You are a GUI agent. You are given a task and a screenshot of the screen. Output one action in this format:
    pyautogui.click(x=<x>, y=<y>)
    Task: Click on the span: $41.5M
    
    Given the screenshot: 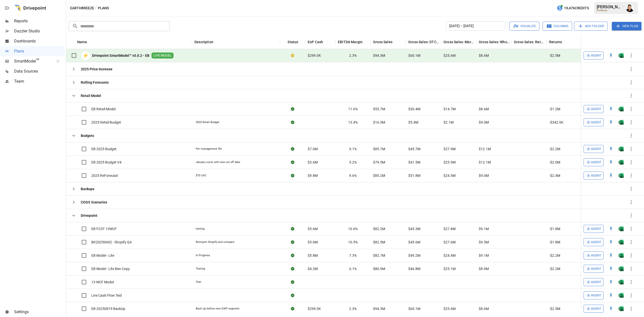 What is the action you would take?
    pyautogui.click(x=414, y=162)
    